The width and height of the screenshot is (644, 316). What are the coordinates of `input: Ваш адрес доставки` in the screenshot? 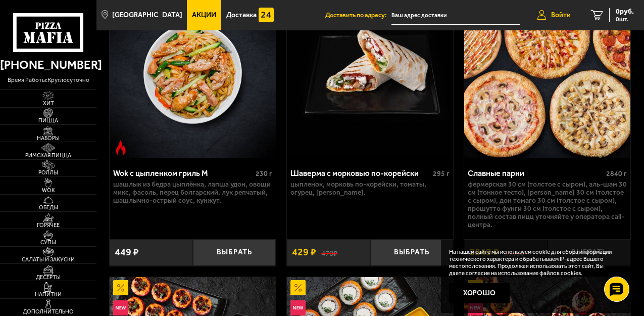 It's located at (456, 15).